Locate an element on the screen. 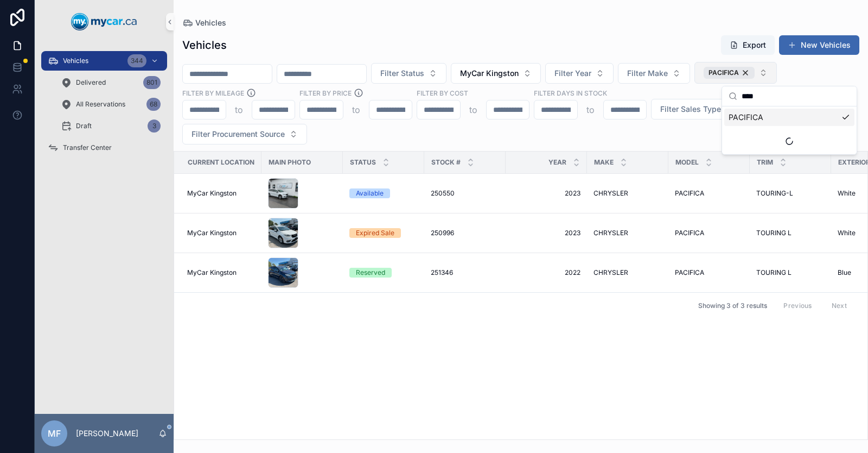 The height and width of the screenshot is (453, 868). div: 3 is located at coordinates (154, 126).